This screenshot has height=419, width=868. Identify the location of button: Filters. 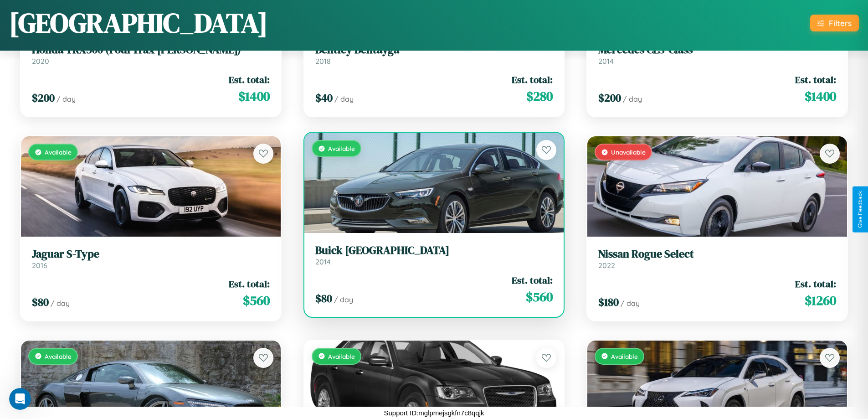
(835, 23).